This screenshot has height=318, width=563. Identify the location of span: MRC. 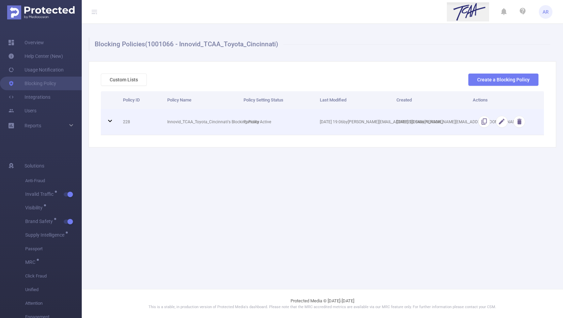
(31, 262).